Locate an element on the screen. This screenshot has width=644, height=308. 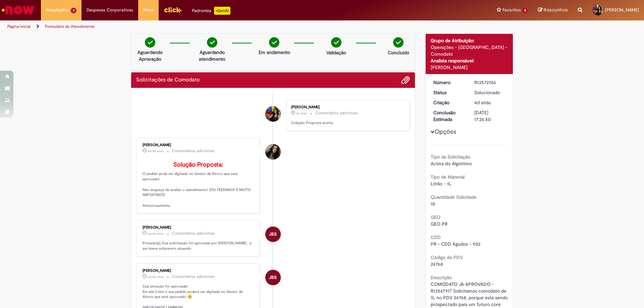
b: Tipo da Solicitação is located at coordinates (450, 157).